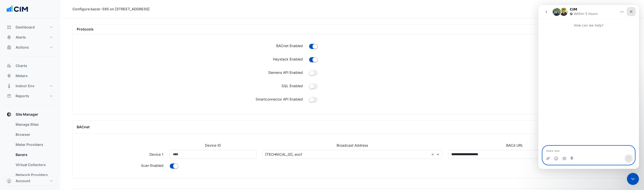 The width and height of the screenshot is (644, 190). I want to click on a: Network Providers, so click(34, 175).